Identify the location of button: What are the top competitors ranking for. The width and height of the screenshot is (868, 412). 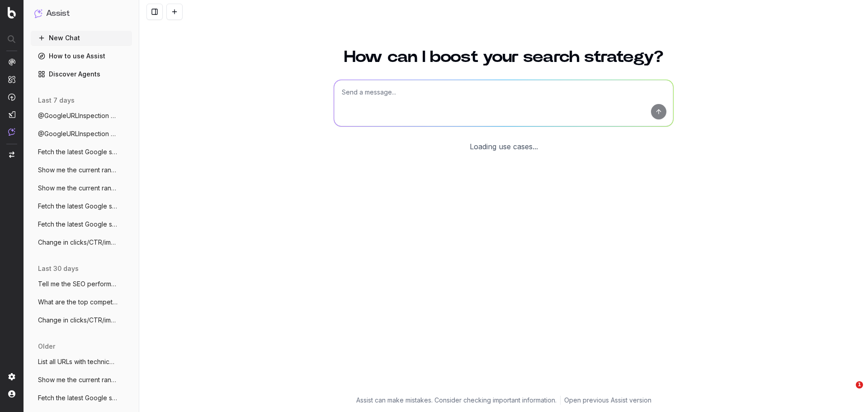
(81, 302).